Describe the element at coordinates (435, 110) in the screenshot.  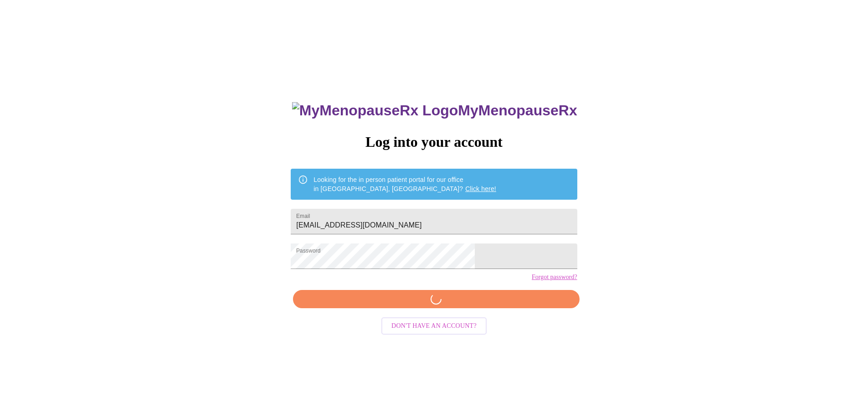
I see `h3: MyMenopauseRx` at that location.